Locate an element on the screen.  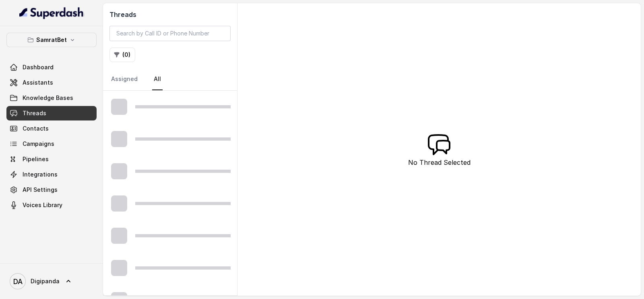
button: SamratBet is located at coordinates (51, 39).